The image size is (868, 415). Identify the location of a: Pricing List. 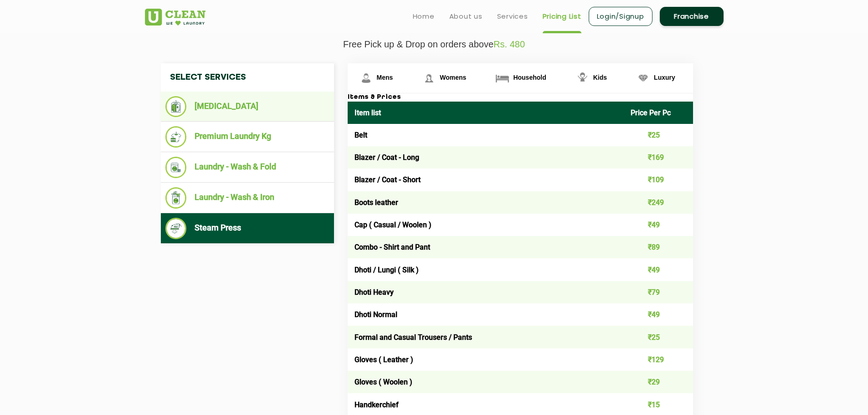
(561, 16).